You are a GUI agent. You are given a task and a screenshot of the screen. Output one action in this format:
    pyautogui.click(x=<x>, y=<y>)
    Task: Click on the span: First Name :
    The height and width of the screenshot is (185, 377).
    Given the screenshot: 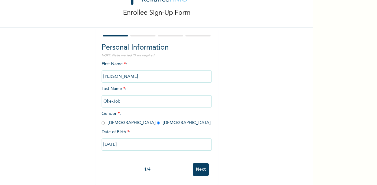 What is the action you would take?
    pyautogui.click(x=157, y=70)
    